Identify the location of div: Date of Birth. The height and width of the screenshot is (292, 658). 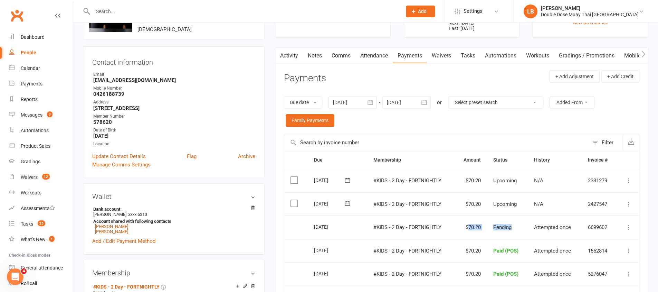
(174, 130).